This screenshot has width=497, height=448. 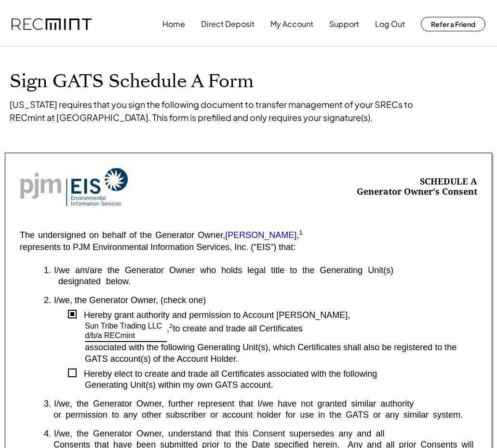 I want to click on sup: 2, so click(x=171, y=326).